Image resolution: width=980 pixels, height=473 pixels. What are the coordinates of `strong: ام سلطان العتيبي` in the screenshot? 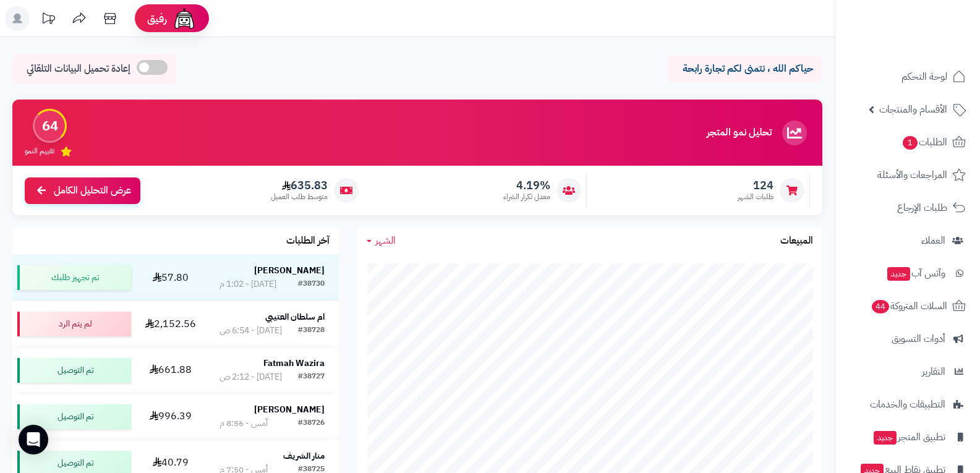 It's located at (295, 317).